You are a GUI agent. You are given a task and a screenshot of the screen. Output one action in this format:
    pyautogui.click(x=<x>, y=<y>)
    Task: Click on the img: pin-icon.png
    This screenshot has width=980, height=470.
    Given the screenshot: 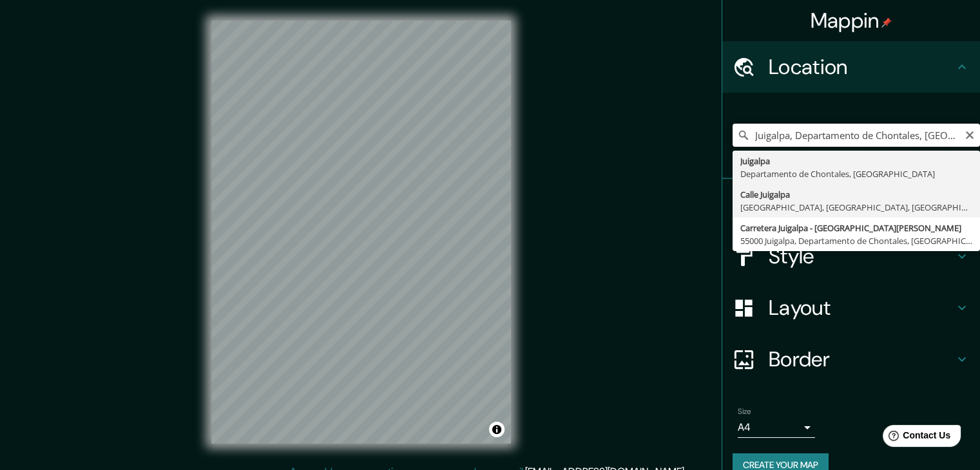 What is the action you would take?
    pyautogui.click(x=887, y=22)
    